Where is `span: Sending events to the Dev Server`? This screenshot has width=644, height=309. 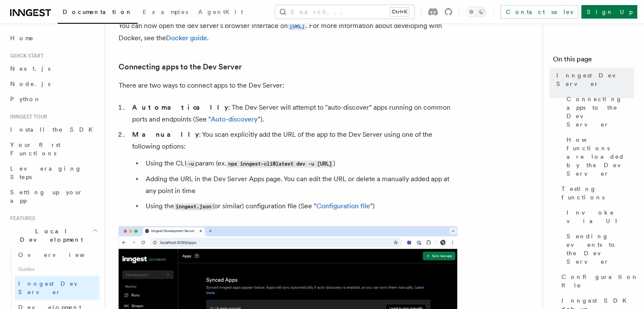 span: Sending events to the Dev Server is located at coordinates (600, 249).